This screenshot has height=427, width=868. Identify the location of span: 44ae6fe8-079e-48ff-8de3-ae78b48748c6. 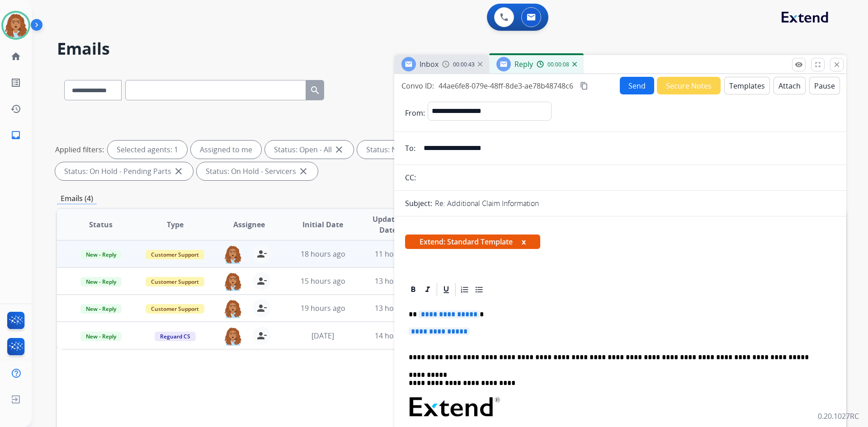
(506, 86).